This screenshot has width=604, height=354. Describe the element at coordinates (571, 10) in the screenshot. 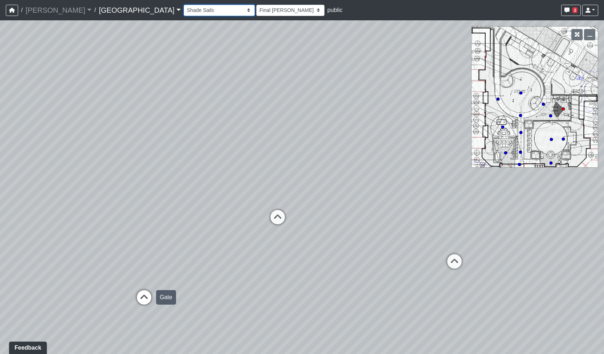

I see `button: 2` at that location.